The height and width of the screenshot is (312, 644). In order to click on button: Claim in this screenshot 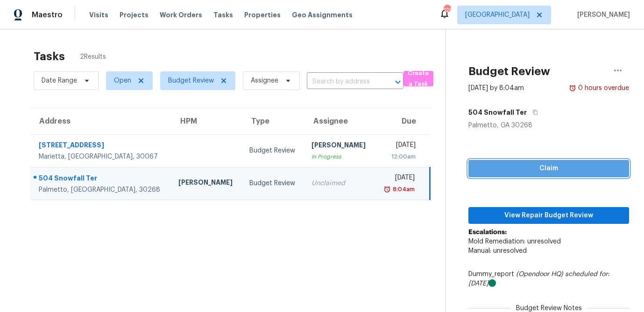, I will do `click(549, 169)`.